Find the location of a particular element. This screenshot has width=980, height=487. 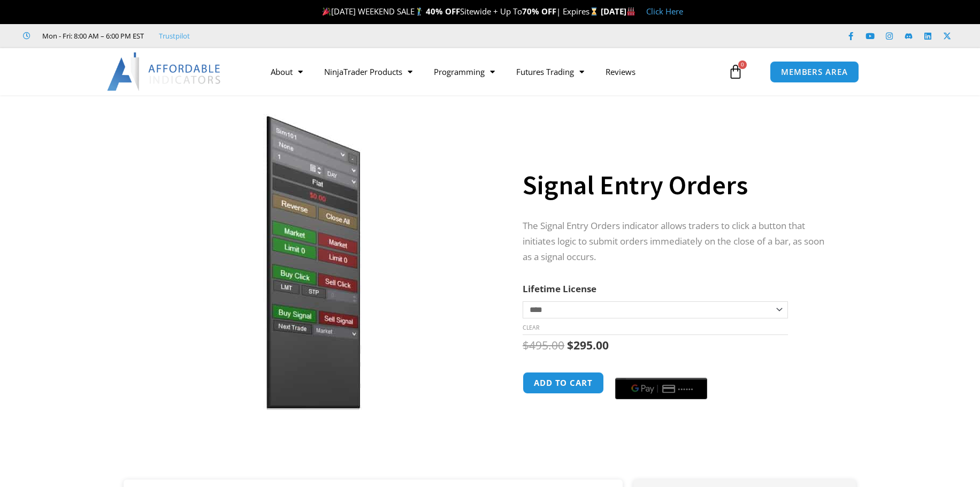

a: About is located at coordinates (287, 71).